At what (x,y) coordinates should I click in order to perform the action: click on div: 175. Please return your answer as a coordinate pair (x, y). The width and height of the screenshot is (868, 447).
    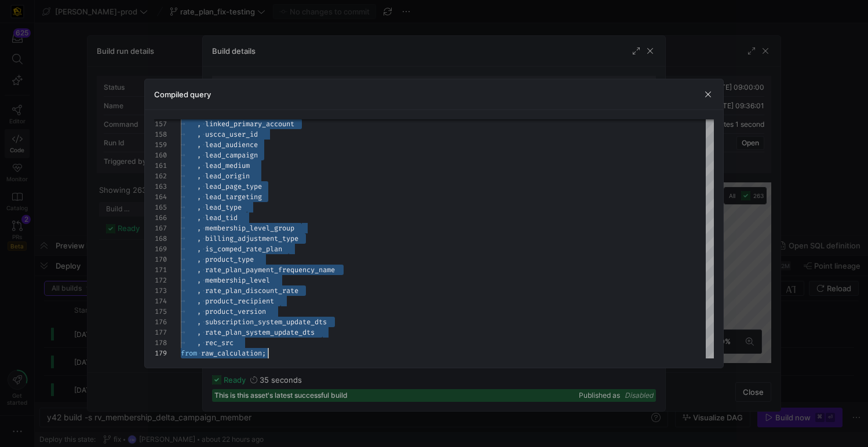
    Looking at the image, I should click on (161, 312).